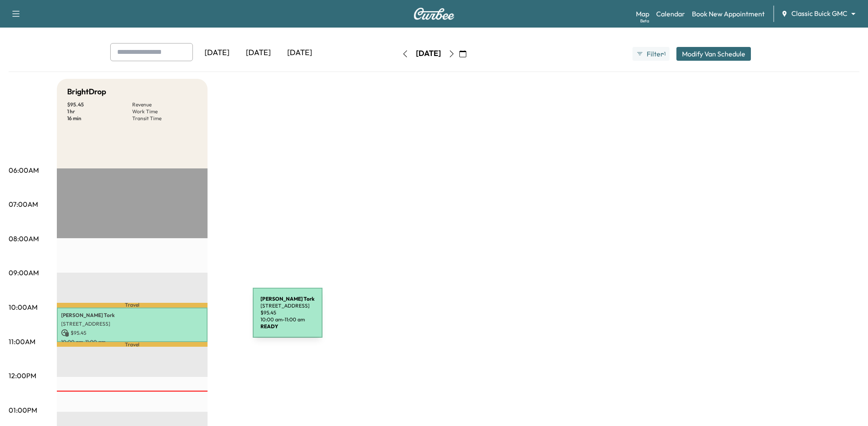  Describe the element at coordinates (99, 118) in the screenshot. I see `p: 16 min` at that location.